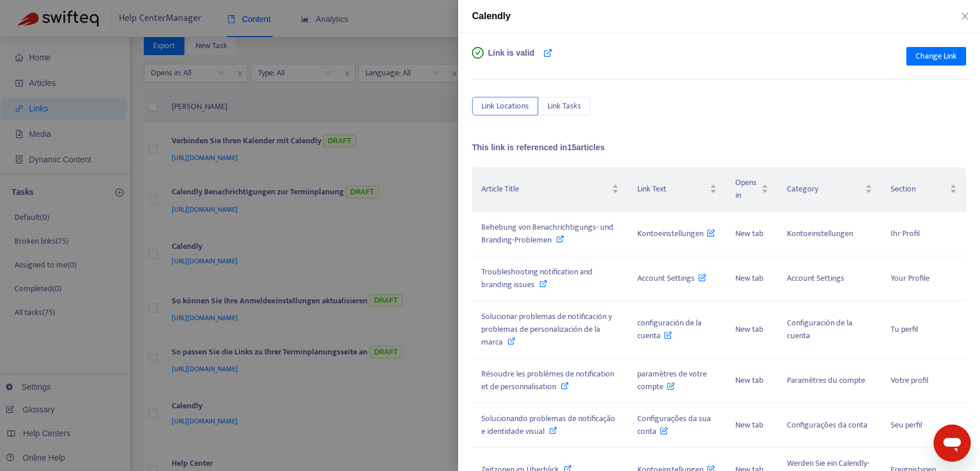  What do you see at coordinates (826, 379) in the screenshot?
I see `span: Paramètres du compte` at bounding box center [826, 379].